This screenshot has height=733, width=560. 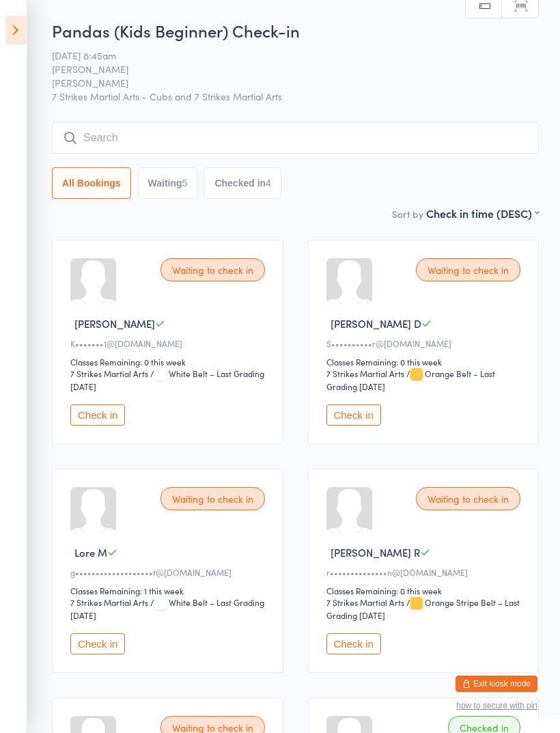 I want to click on button: Waiting5, so click(x=168, y=183).